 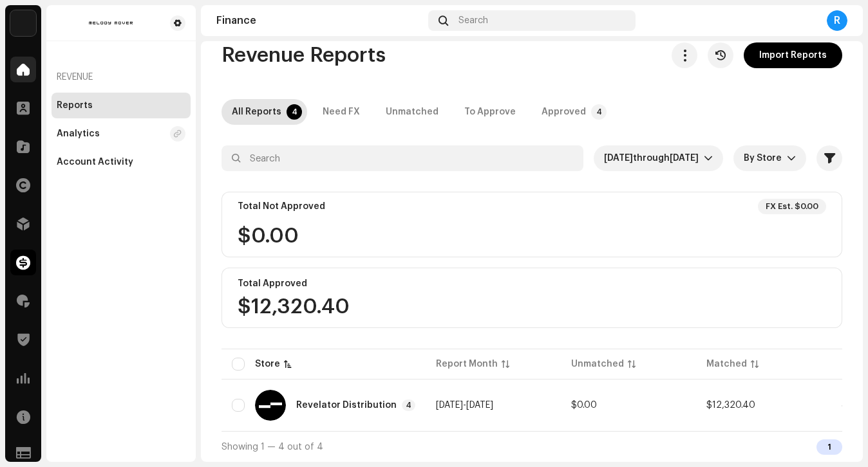 I want to click on div: Finance, so click(x=320, y=21).